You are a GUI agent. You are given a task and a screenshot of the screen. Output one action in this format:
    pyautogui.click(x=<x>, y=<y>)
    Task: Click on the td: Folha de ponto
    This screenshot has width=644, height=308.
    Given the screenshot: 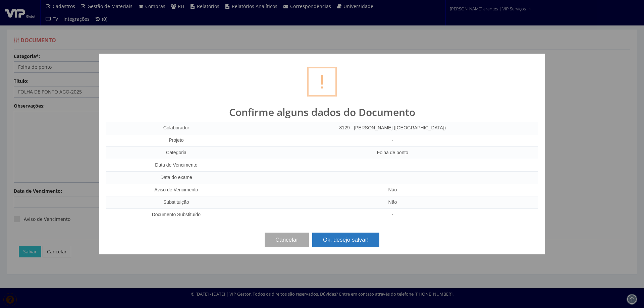 What is the action you would take?
    pyautogui.click(x=392, y=153)
    